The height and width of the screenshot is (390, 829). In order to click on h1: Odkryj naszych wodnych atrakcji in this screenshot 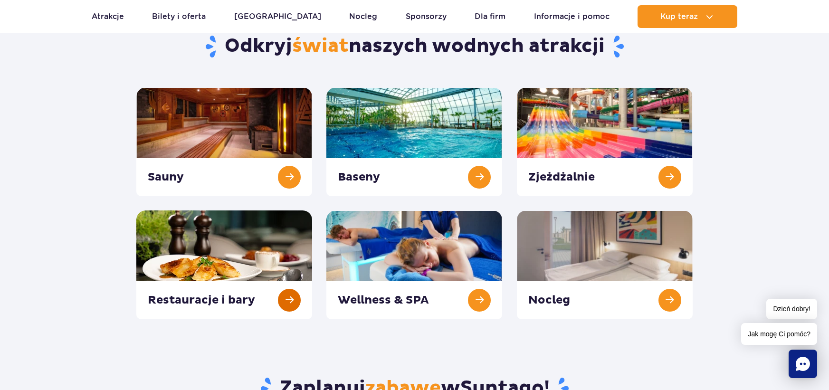, I will do `click(414, 47)`.